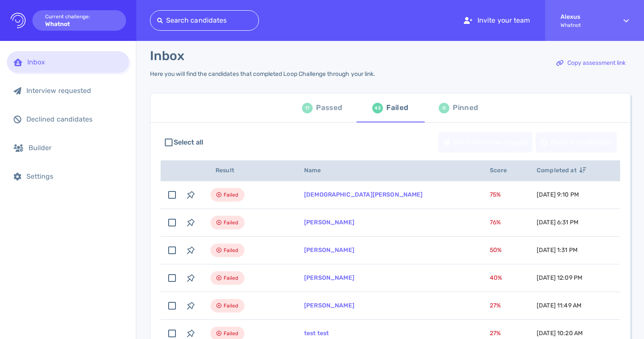 Image resolution: width=644 pixels, height=339 pixels. I want to click on div: Here you will find the candidates that completed Loop Challenge through your link., so click(262, 74).